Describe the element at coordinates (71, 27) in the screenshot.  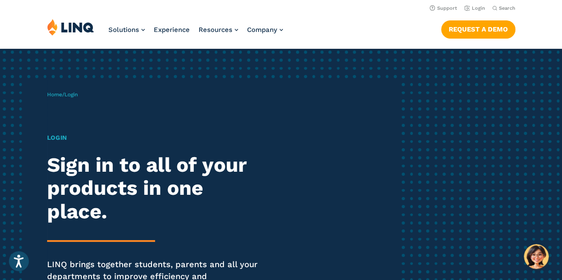
I see `img: LINQ | K‑12 Software` at that location.